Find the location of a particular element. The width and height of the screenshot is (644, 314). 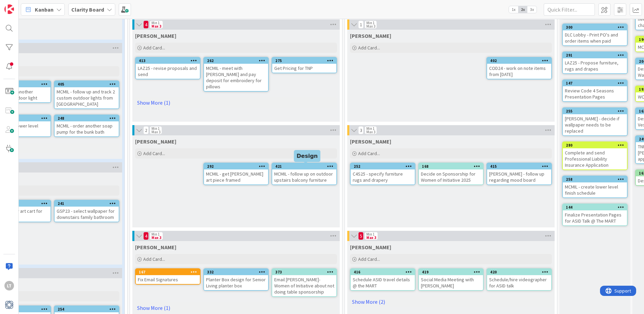

div: MCMIL - create lower level finish schedule is located at coordinates (595, 190).